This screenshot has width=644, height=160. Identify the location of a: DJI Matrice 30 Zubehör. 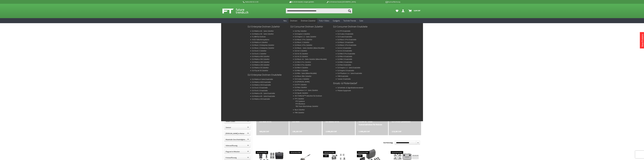
(260, 68).